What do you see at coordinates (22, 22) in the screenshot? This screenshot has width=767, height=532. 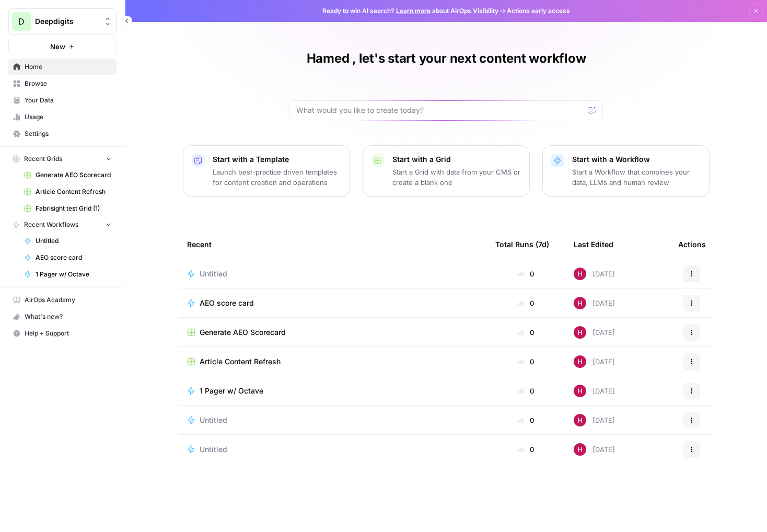 I see `span: D` at bounding box center [22, 22].